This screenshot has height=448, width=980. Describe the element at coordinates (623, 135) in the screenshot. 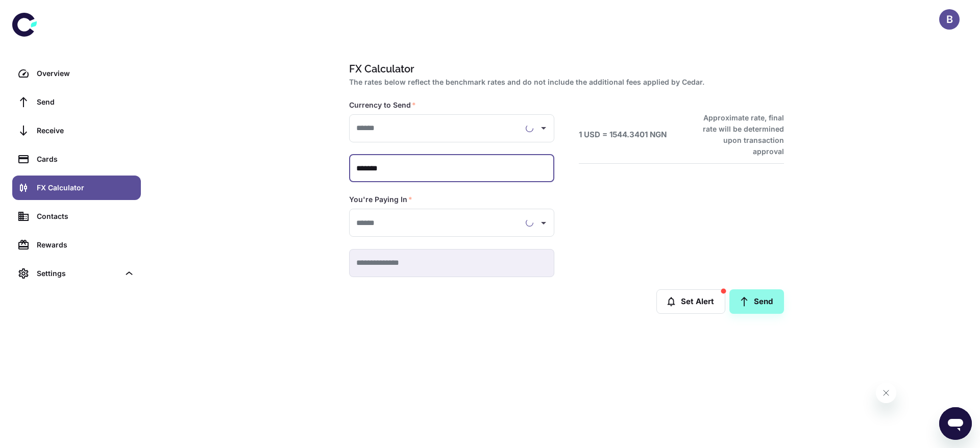

I see `h6: 1 USD = 1544.3401 NGN` at that location.